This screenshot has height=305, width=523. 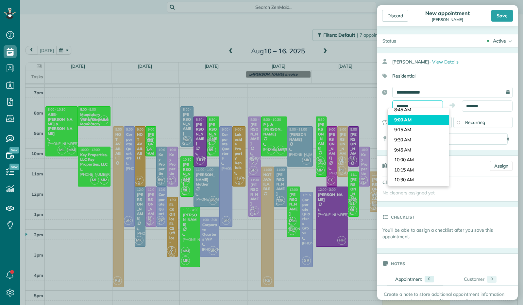 I want to click on li: 10:15 AM, so click(x=418, y=170).